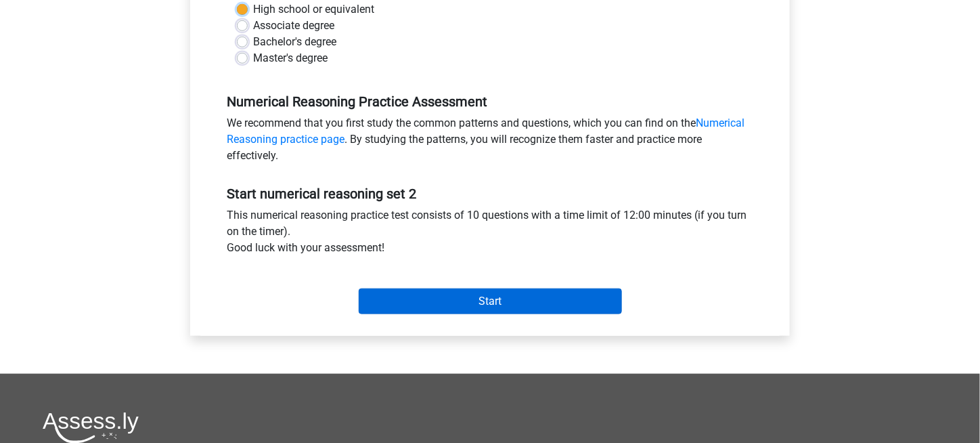 The image size is (980, 443). What do you see at coordinates (490, 142) in the screenshot?
I see `div: We recommend that you first study the common patterns and questions, which you can find on the . ...` at bounding box center [490, 142].